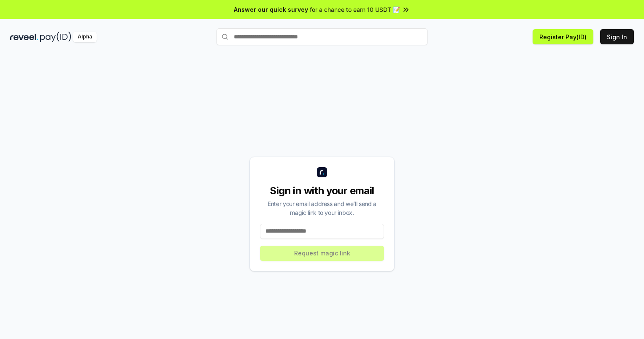 The height and width of the screenshot is (339, 644). I want to click on div: Enter your email address and we’ll send a magic link to your inbox., so click(322, 208).